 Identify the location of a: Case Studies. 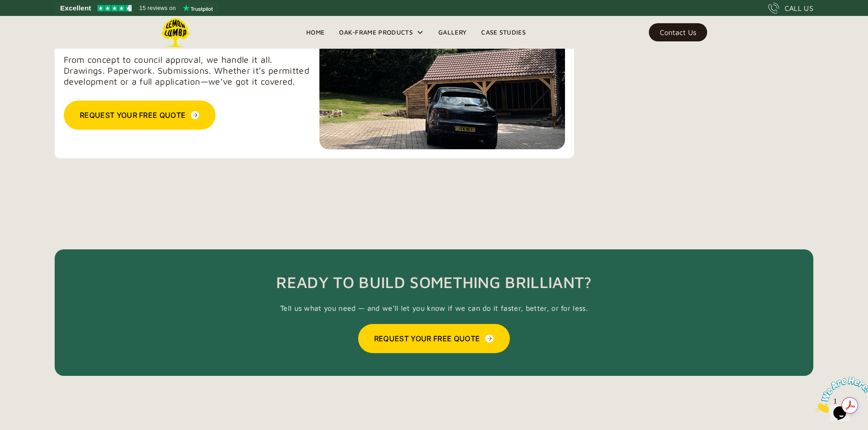
(503, 32).